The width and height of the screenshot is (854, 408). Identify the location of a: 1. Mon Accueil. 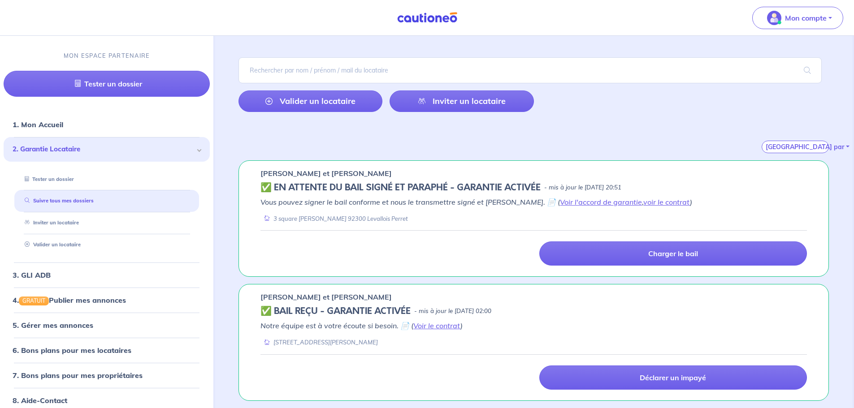
(38, 125).